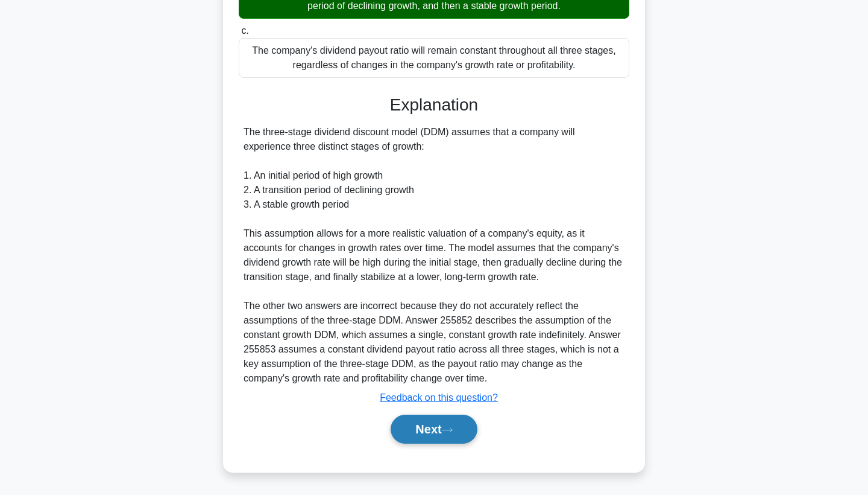 This screenshot has width=868, height=495. What do you see at coordinates (439, 397) in the screenshot?
I see `u: Feedback on this question?` at bounding box center [439, 397].